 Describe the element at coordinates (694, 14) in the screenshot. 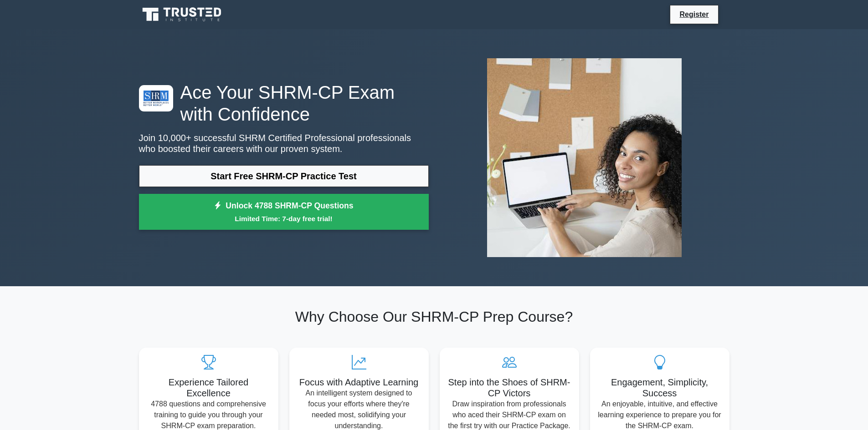

I see `a: Register` at that location.